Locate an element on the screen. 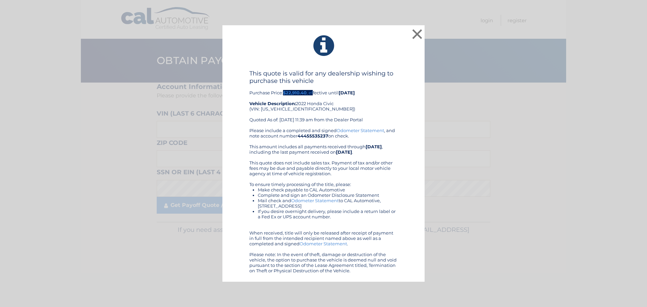 The width and height of the screenshot is (647, 307). h4: This quote is valid for any dealership wishing to purchase this vehicle is located at coordinates (324, 77).